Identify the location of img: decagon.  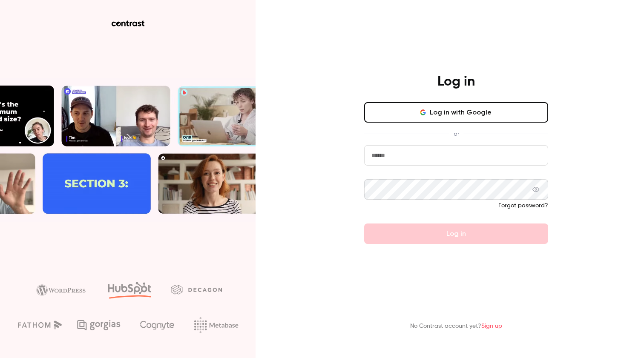
(196, 289).